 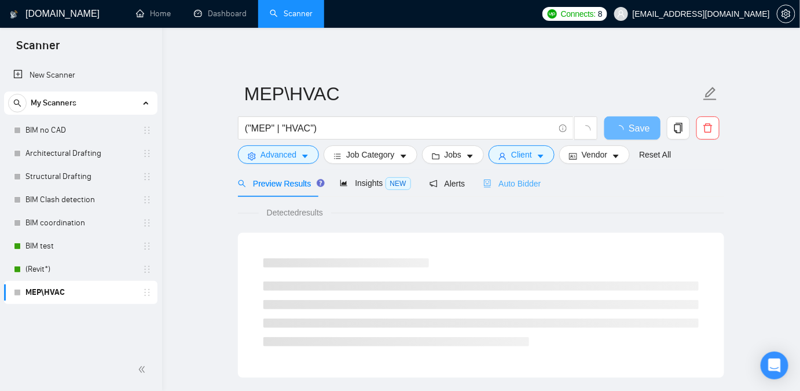 What do you see at coordinates (80, 223) in the screenshot?
I see `a: BIM coordination` at bounding box center [80, 223].